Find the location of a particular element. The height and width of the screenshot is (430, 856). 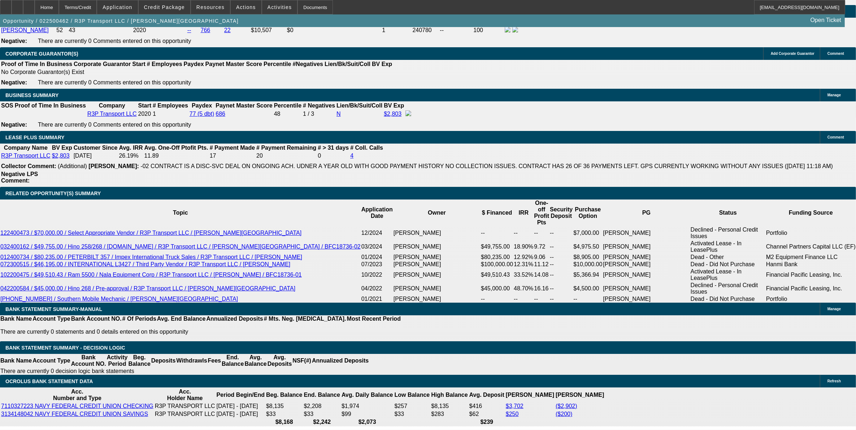

td: $10,000.00 is located at coordinates (588, 265).